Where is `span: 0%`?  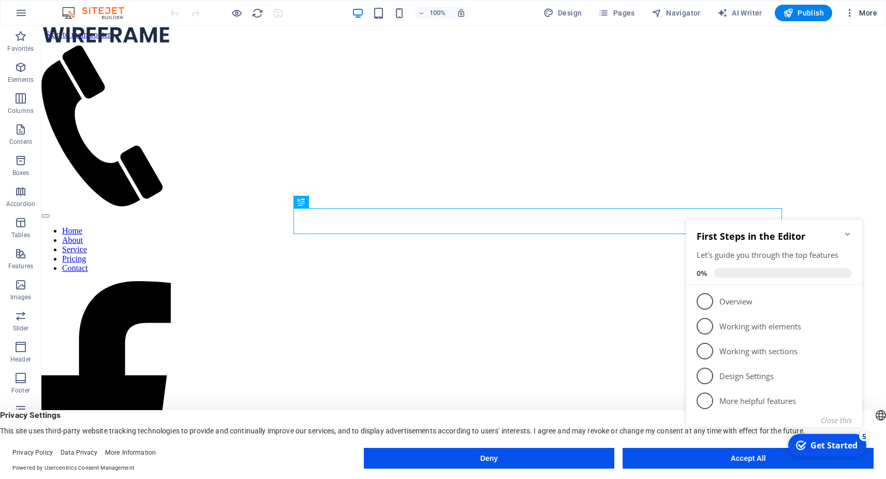
span: 0% is located at coordinates (23, 66).